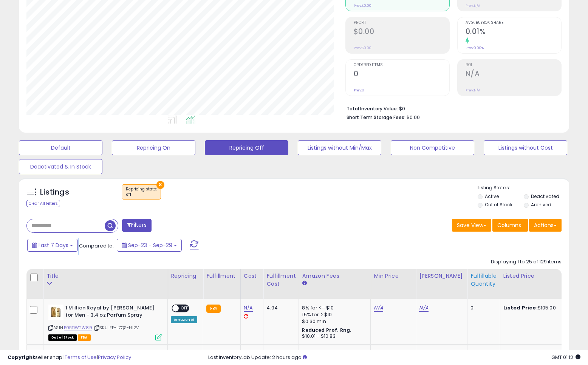  I want to click on button: Listings without Min/Max, so click(339, 148).